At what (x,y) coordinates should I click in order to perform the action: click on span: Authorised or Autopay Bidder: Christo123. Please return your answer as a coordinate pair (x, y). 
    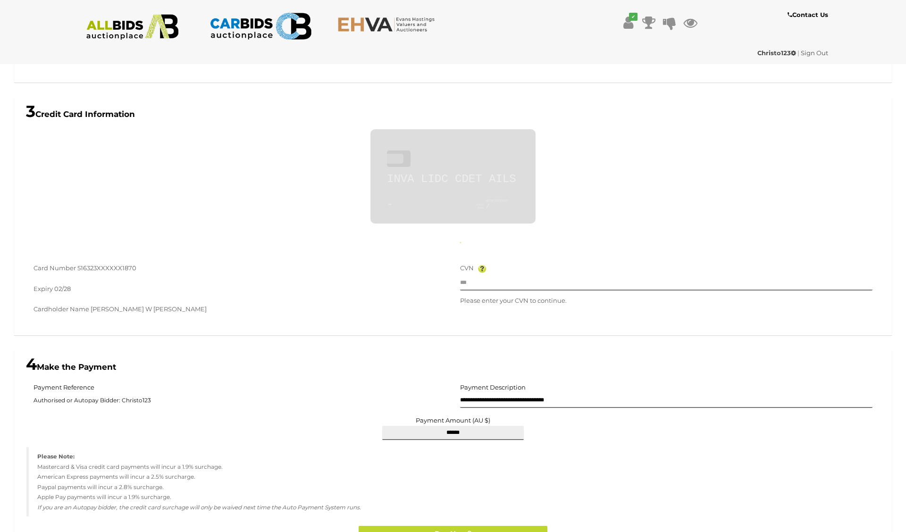
    Looking at the image, I should click on (240, 401).